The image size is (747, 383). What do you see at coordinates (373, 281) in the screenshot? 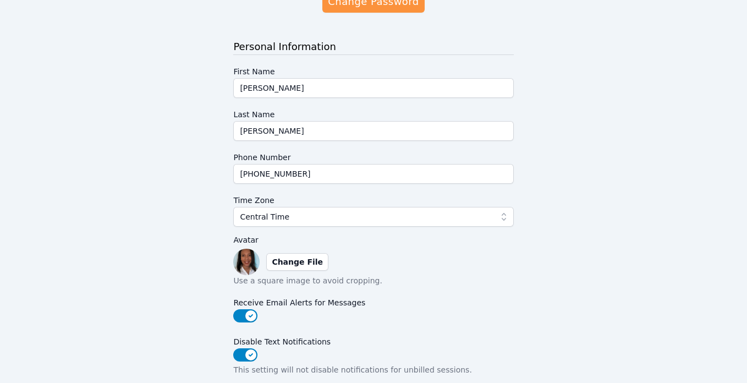
I see `p: Use a square image to avoid cropping.` at bounding box center [373, 281].